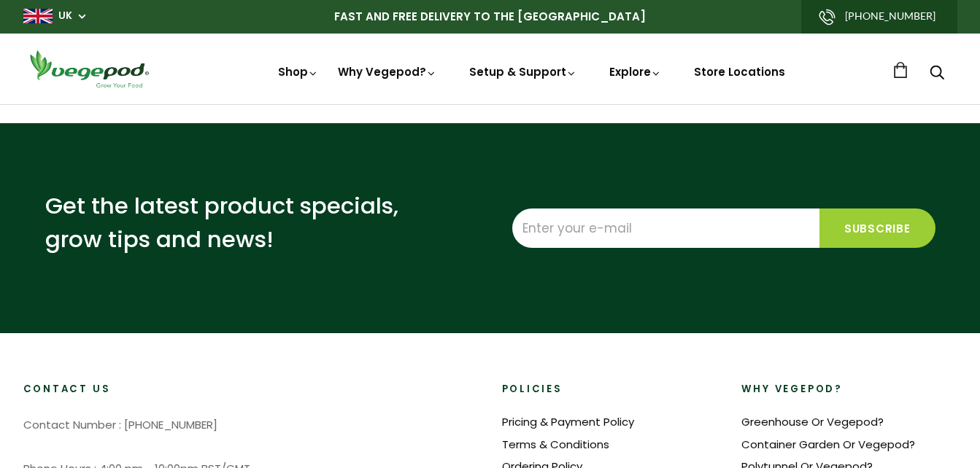 The image size is (980, 468). I want to click on a: Why Vegepod?, so click(387, 72).